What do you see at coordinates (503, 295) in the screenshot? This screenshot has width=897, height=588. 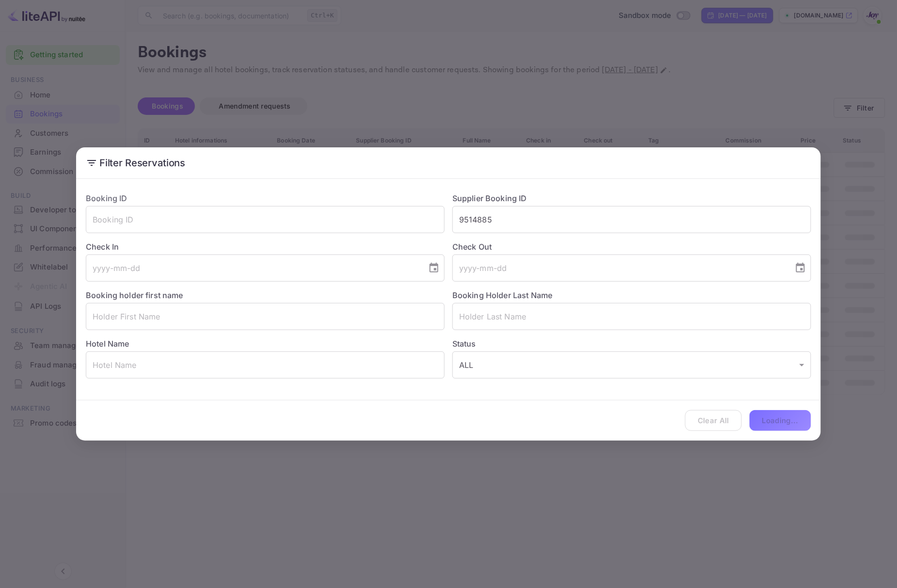 I see `label: Booking Holder Last Name` at bounding box center [503, 295].